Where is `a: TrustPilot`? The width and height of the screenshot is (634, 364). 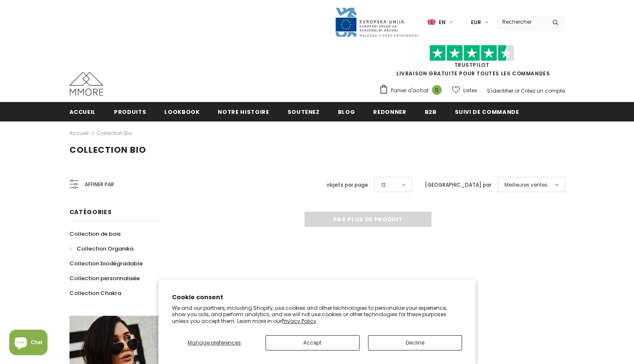
a: TrustPilot is located at coordinates (472, 65).